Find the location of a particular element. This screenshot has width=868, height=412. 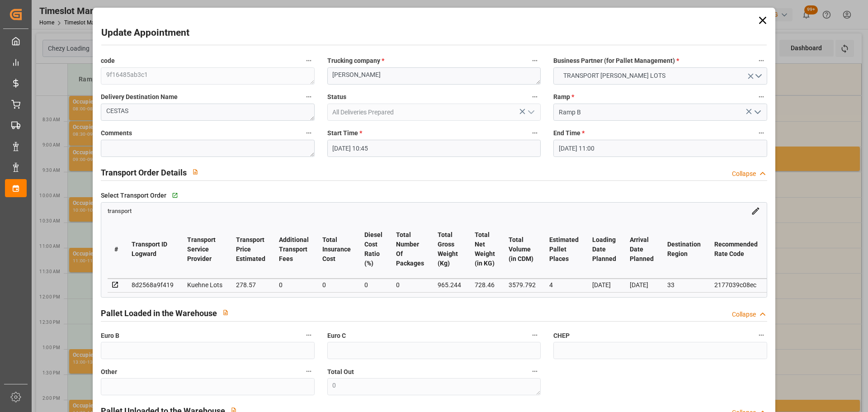

span: CHEP is located at coordinates (562, 336).